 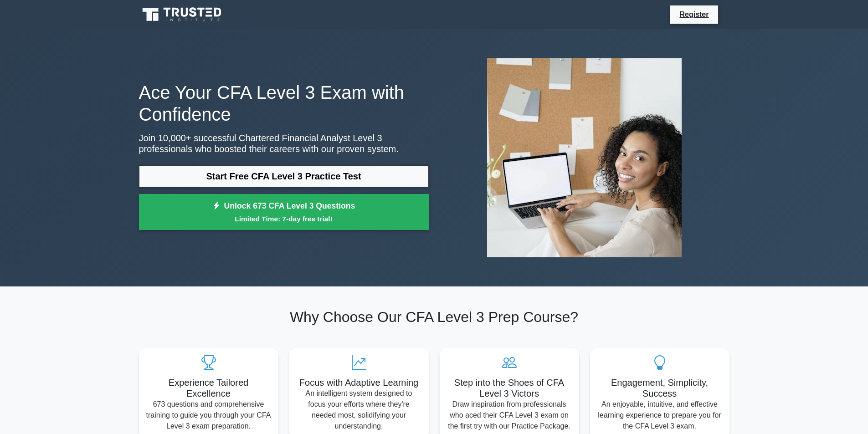 What do you see at coordinates (660, 415) in the screenshot?
I see `p: An enjoyable, intuitive, and effective learning experience to prepare you for the CFA Level 3 exam.` at bounding box center [660, 415].